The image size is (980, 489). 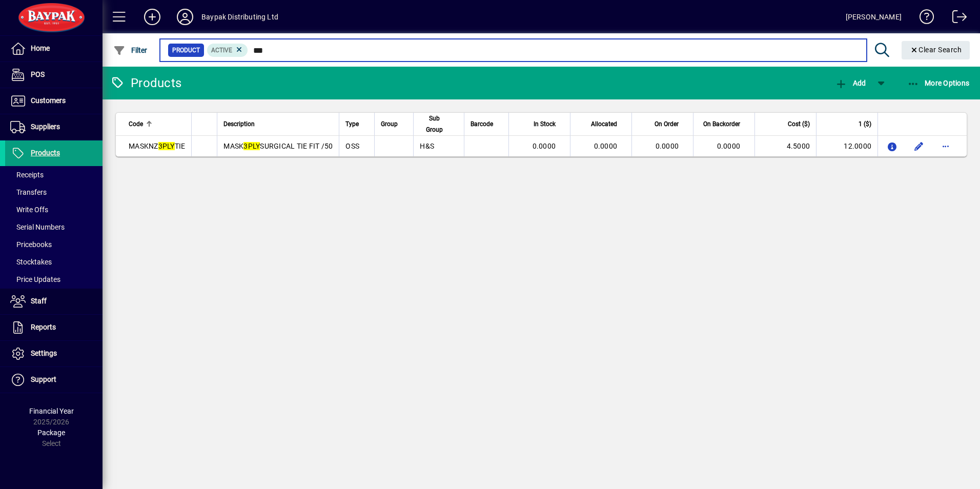 What do you see at coordinates (44, 379) in the screenshot?
I see `span: Support` at bounding box center [44, 379].